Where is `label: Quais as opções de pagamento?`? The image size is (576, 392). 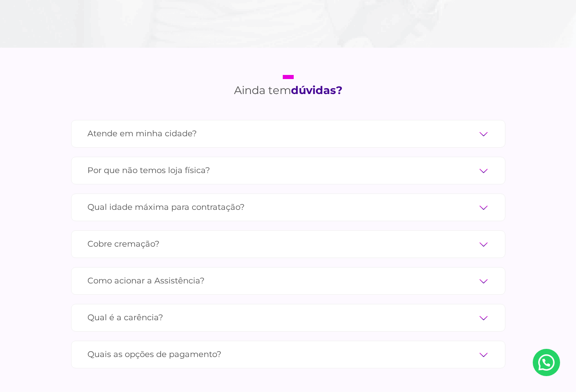
label: Quais as opções de pagamento? is located at coordinates (288, 354).